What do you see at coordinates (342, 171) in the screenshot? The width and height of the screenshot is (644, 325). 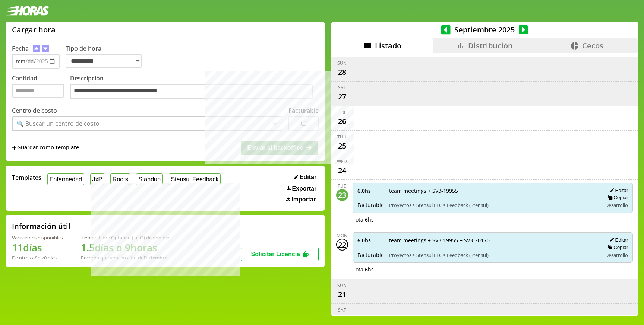 I see `div: 24` at bounding box center [342, 171].